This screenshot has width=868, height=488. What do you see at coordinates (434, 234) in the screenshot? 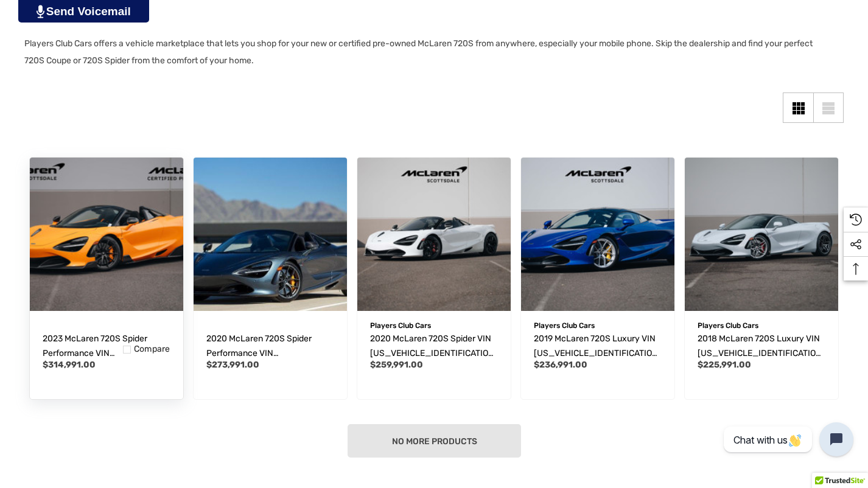
I see `img: For Sale 2020 McLaren 720S Spider VIN SBM14FCAXLW004534` at bounding box center [434, 234].